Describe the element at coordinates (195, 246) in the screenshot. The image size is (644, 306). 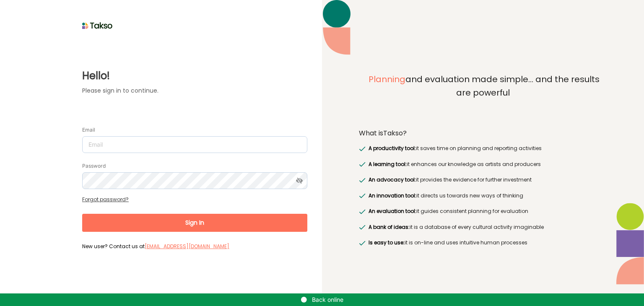
I see `label: New user? Contact us at` at that location.